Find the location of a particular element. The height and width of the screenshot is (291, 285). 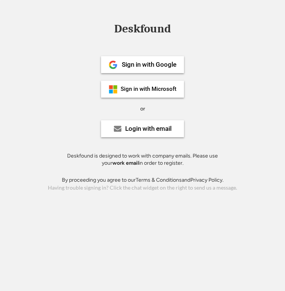

img: ms-symbollockup_mssymbol_19.png is located at coordinates (113, 89).